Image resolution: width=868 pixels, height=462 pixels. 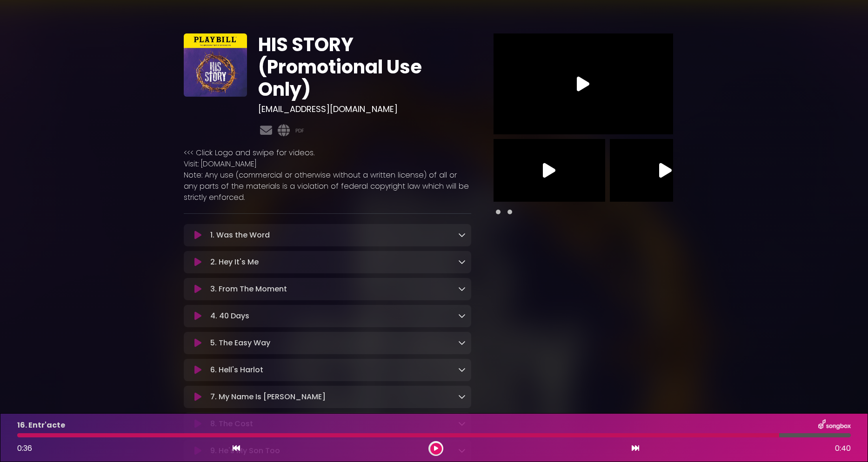 I want to click on span: 0:36, so click(x=25, y=448).